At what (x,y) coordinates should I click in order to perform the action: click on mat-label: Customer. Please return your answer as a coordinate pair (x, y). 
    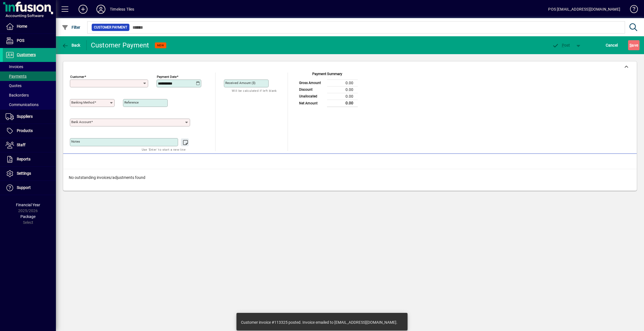
    Looking at the image, I should click on (77, 77).